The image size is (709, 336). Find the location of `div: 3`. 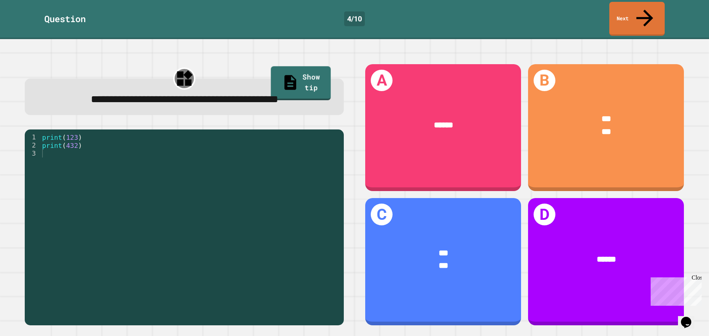

div: 3 is located at coordinates (32, 154).